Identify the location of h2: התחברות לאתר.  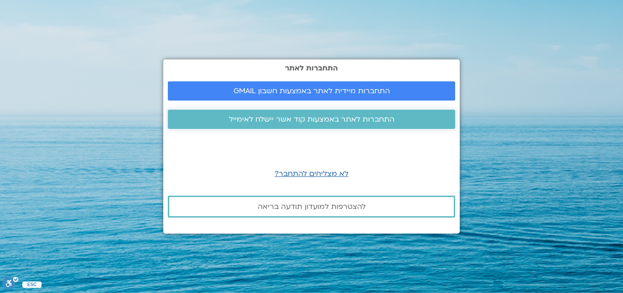
(312, 68).